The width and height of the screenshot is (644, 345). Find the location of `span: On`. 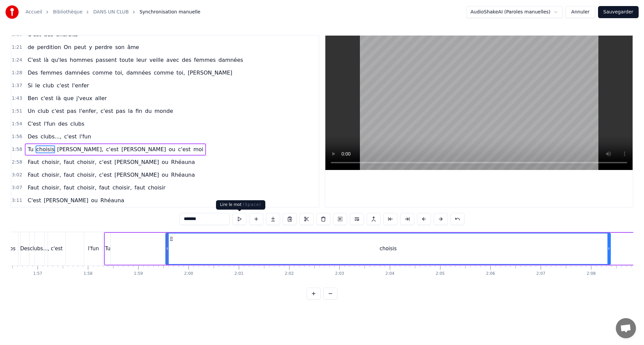

span: On is located at coordinates (67, 47).